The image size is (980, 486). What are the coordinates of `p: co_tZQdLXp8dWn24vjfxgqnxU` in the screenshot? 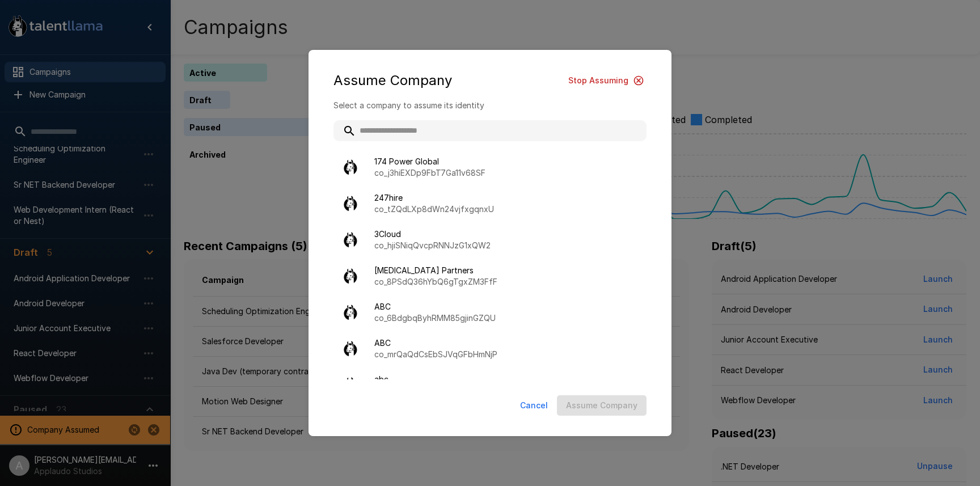 It's located at (506, 209).